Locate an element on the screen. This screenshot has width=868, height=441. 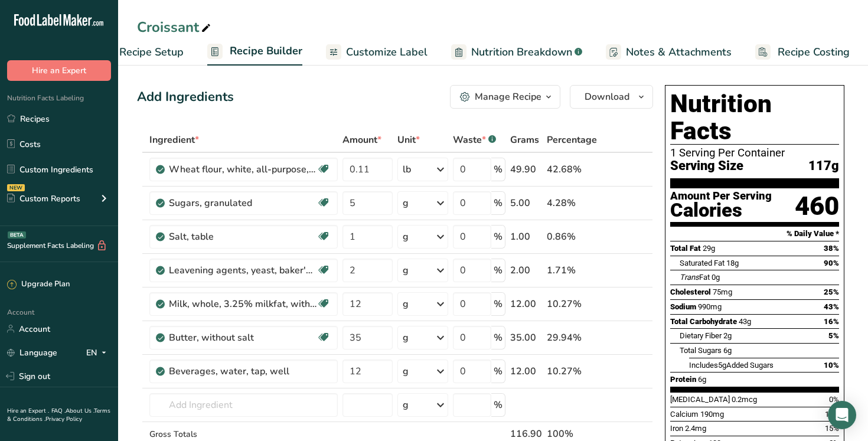
i: Trans is located at coordinates (690, 277).